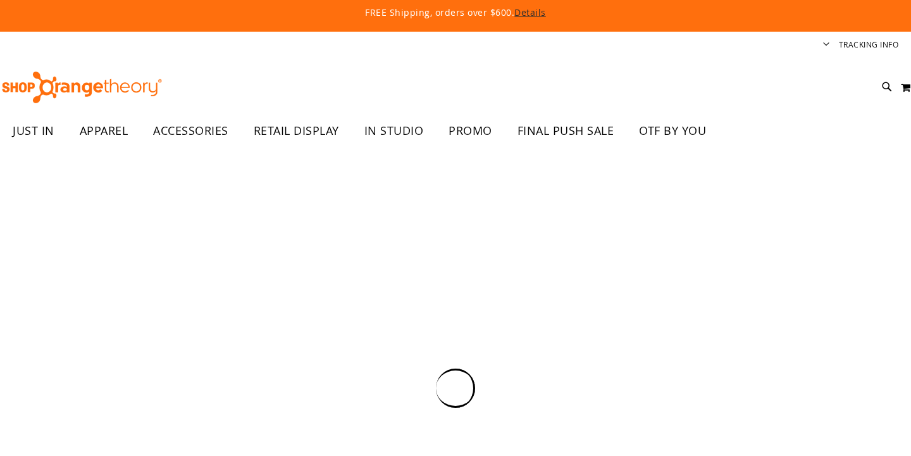 The image size is (911, 456). What do you see at coordinates (673, 131) in the screenshot?
I see `a: OTF BY YOU` at bounding box center [673, 131].